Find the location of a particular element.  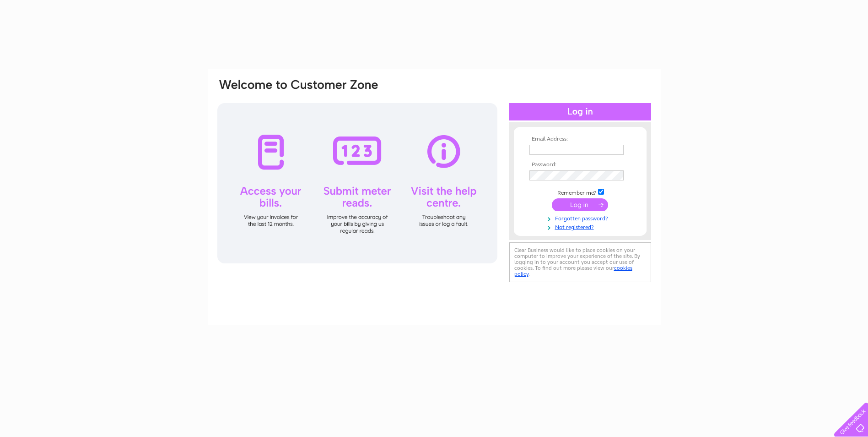

a: cookies policy is located at coordinates (574, 271).